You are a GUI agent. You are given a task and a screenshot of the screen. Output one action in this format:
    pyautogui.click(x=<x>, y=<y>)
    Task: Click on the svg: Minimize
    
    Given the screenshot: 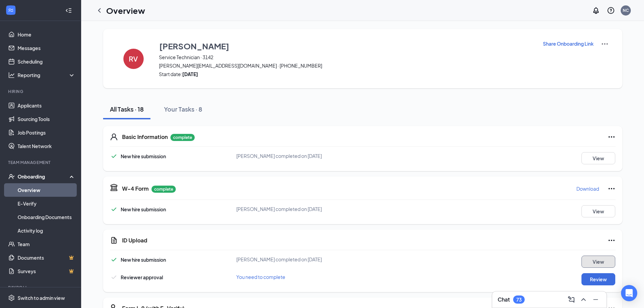 What is the action you would take?
    pyautogui.click(x=596, y=299)
    